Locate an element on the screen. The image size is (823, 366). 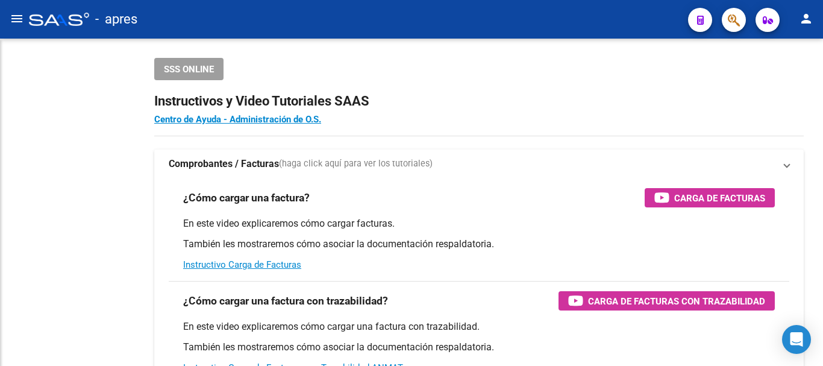
button: Carga de Facturas con Trazabilidad is located at coordinates (666, 301).